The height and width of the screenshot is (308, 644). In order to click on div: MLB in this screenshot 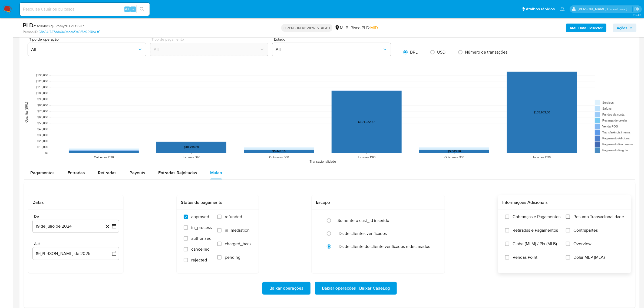, I will do `click(341, 28)`.